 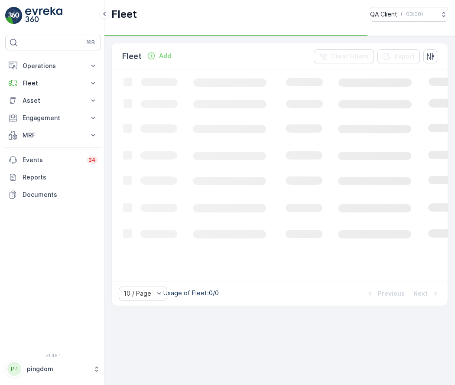 What do you see at coordinates (60, 195) in the screenshot?
I see `p: Documents` at bounding box center [60, 195].